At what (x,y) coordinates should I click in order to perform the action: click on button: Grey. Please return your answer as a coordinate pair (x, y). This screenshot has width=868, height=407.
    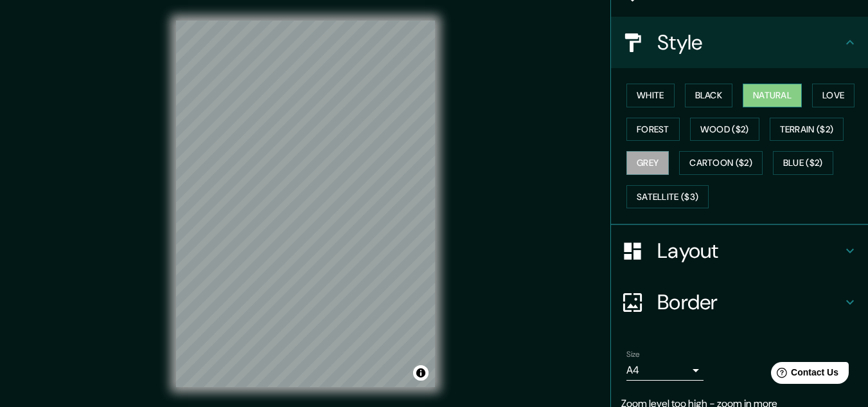
    Looking at the image, I should click on (647, 162).